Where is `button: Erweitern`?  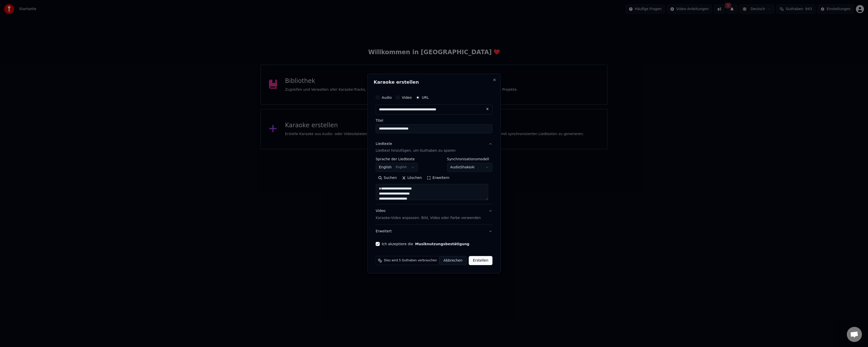
button: Erweitern is located at coordinates (438, 178).